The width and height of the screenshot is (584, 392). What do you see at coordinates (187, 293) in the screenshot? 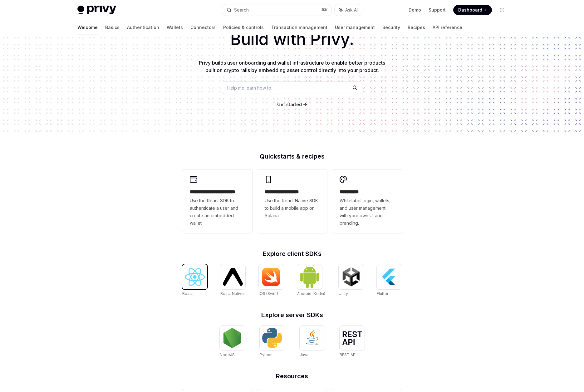
I see `span: React` at bounding box center [187, 293].